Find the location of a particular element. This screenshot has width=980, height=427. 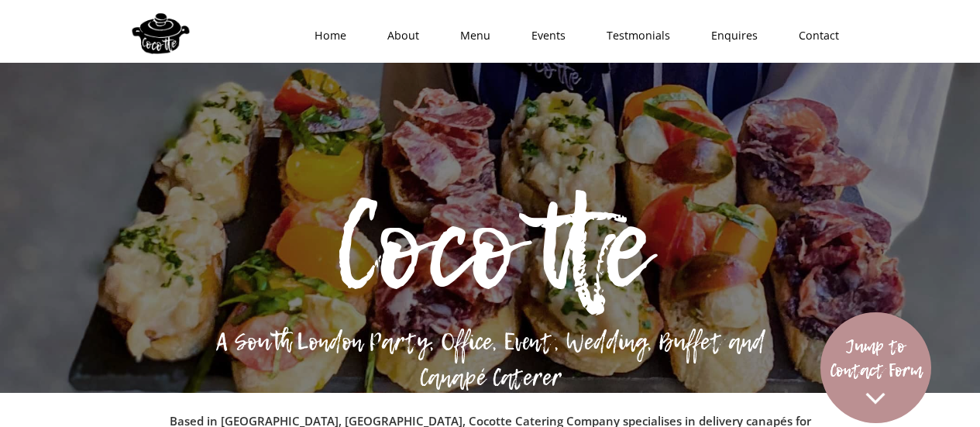

a: Contact is located at coordinates (814, 35).